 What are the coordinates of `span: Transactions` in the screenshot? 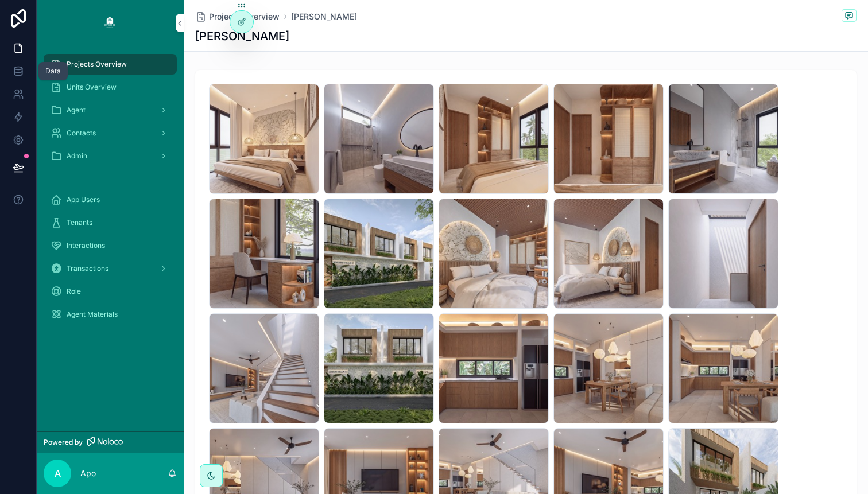 It's located at (88, 269).